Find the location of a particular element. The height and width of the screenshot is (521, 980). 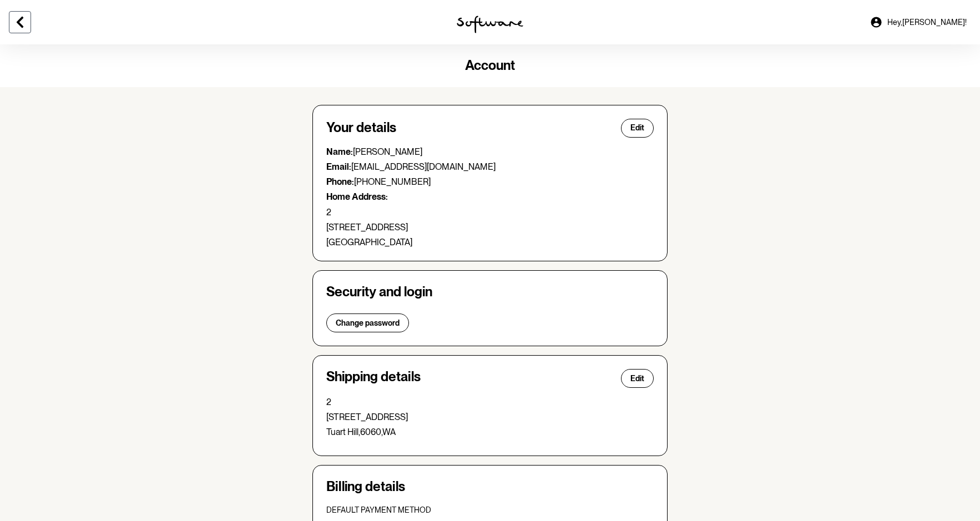

h4: Your details is located at coordinates (361, 127).